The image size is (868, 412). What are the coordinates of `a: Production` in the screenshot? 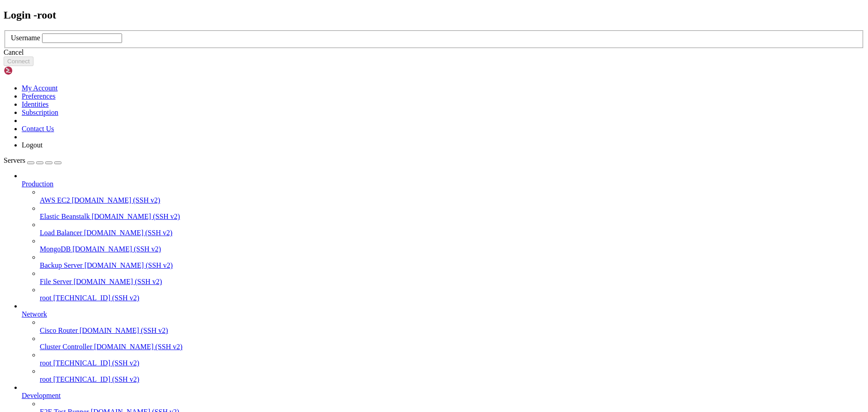 It's located at (443, 184).